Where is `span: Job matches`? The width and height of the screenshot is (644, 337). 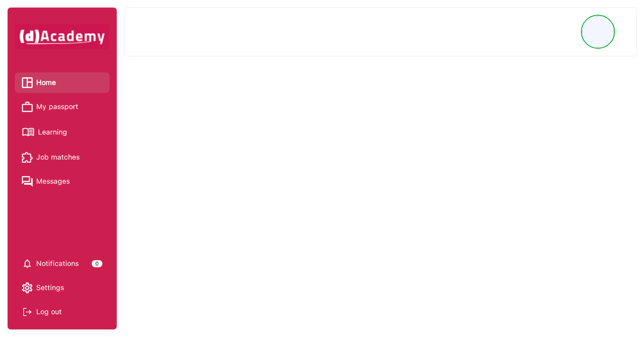 span: Job matches is located at coordinates (58, 157).